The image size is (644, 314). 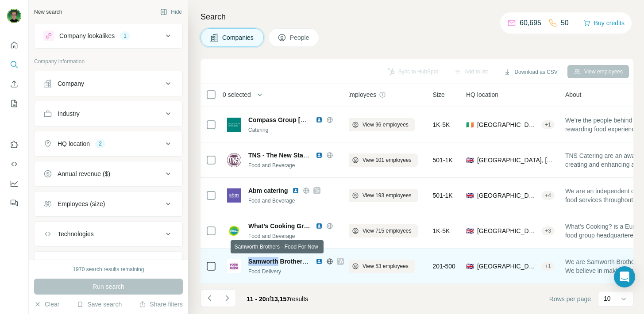 I want to click on button: Use Surfe on LinkedIn, so click(x=14, y=145).